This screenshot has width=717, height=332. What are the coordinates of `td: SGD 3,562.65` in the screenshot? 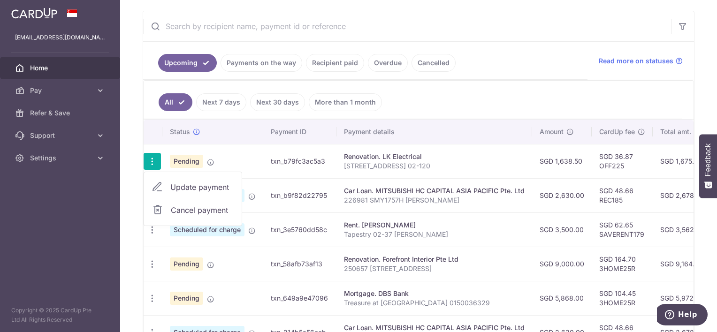 It's located at (682, 229).